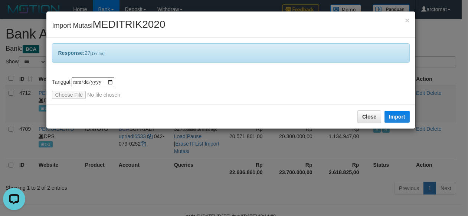 The width and height of the screenshot is (468, 216). I want to click on b: Response:, so click(71, 53).